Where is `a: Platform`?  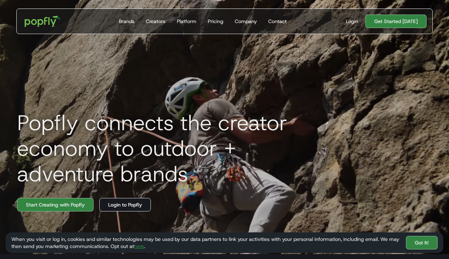
a: Platform is located at coordinates (186, 21).